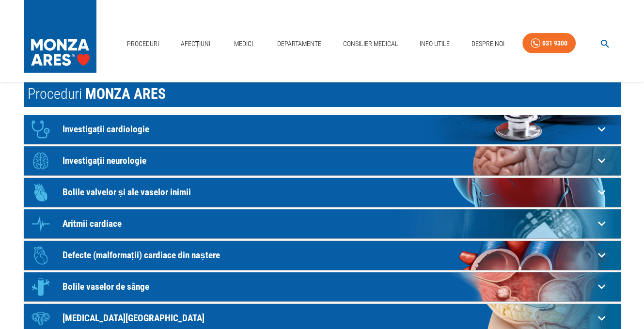 The image size is (644, 329). I want to click on div: IconBolile valvelor și ale vaselor inimii, so click(322, 192).